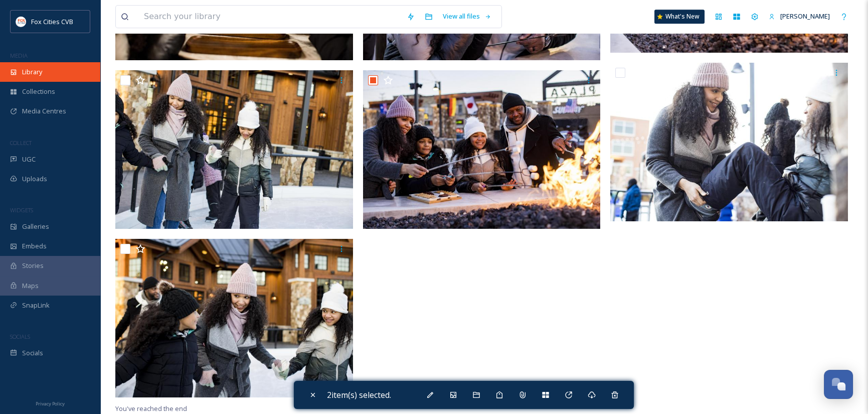 The image size is (868, 414). Describe the element at coordinates (838, 384) in the screenshot. I see `button: Open Chat` at that location.